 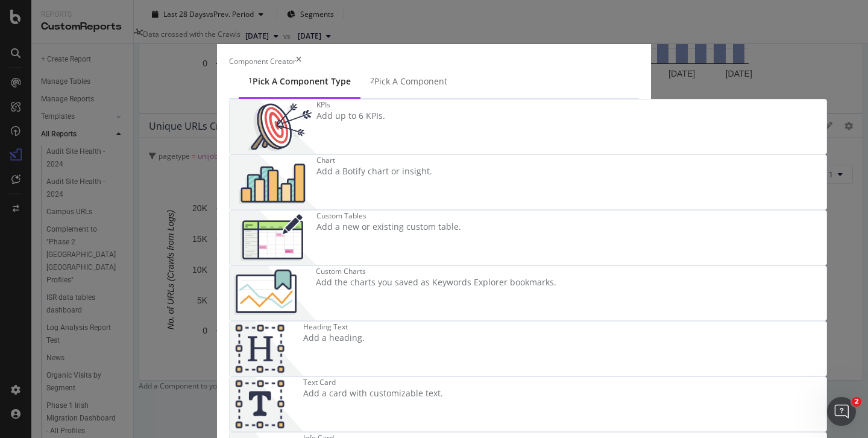 What do you see at coordinates (351, 116) in the screenshot?
I see `div: Add up to 6 KPIs.` at bounding box center [351, 116].